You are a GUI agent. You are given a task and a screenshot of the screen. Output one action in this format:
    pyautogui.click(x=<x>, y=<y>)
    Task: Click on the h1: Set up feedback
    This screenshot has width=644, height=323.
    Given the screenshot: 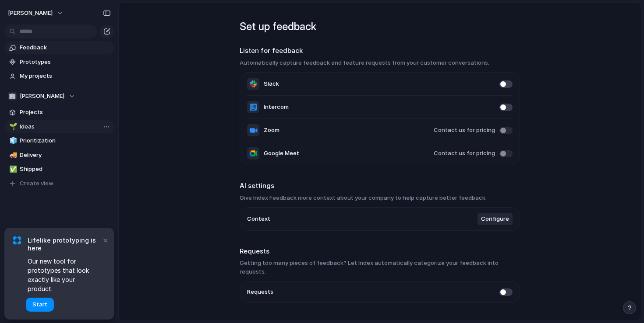 What is the action you would take?
    pyautogui.click(x=380, y=27)
    